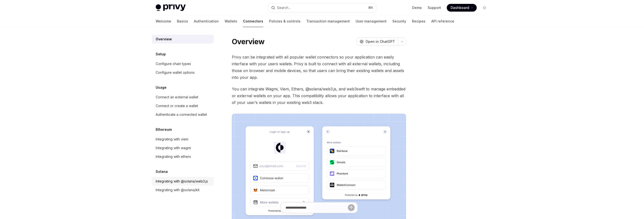  Describe the element at coordinates (371, 8) in the screenshot. I see `span: ⌘ K` at that location.